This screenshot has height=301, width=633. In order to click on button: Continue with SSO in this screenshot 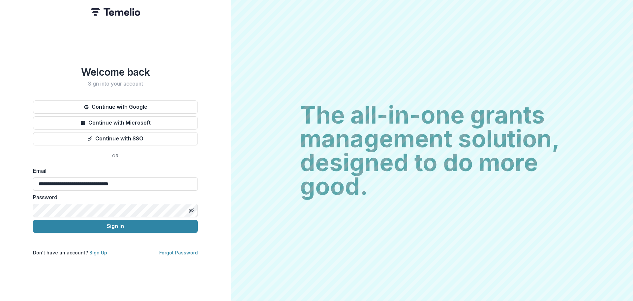, I will do `click(115, 139)`.